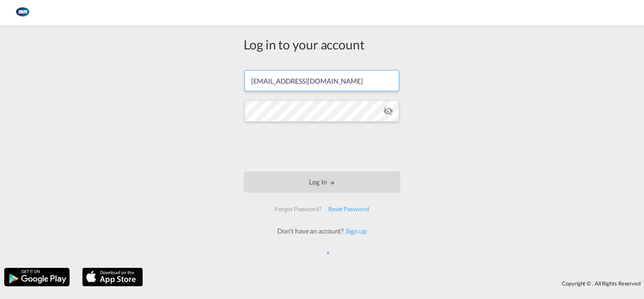 The height and width of the screenshot is (299, 644). I want to click on button: LOGIN, so click(322, 182).